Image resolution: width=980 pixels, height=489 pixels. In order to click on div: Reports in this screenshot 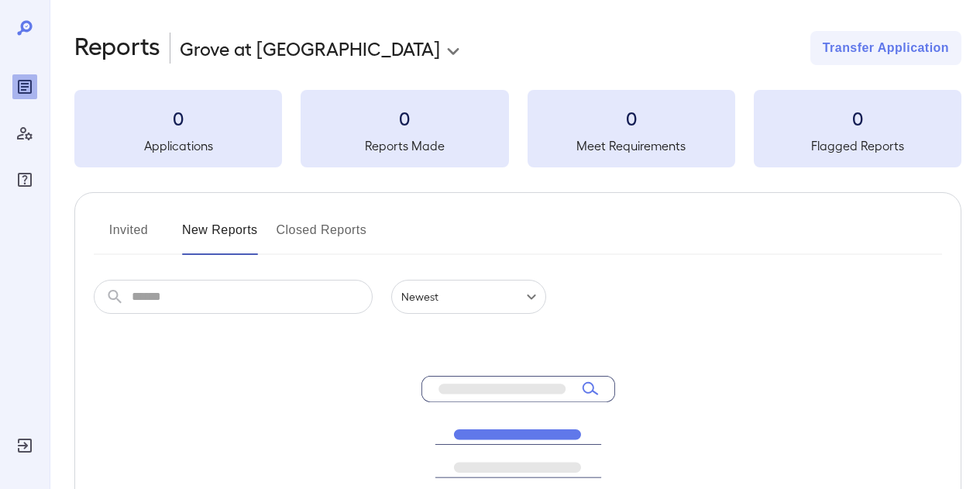, I will do `click(25, 86)`.